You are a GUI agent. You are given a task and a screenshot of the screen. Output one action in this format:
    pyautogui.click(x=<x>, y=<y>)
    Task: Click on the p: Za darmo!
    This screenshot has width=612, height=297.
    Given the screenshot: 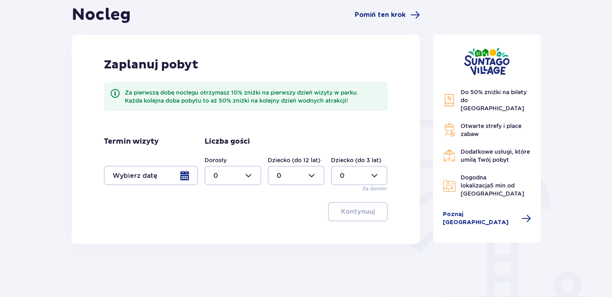 What is the action you would take?
    pyautogui.click(x=375, y=189)
    